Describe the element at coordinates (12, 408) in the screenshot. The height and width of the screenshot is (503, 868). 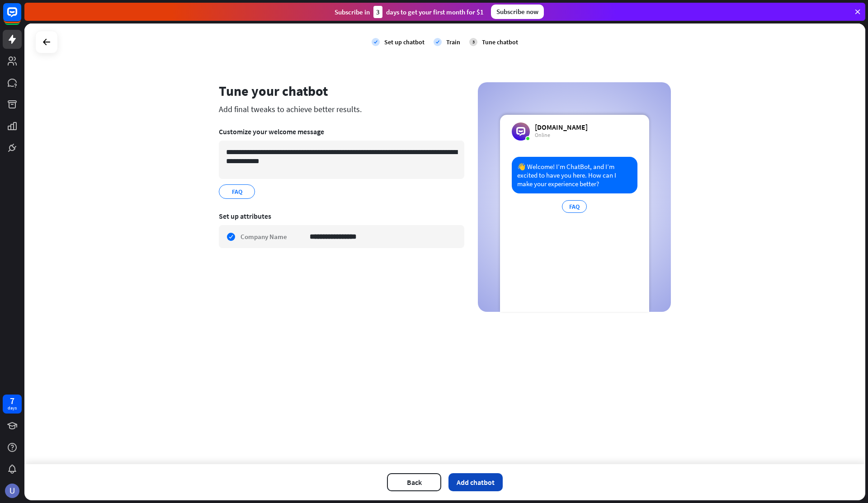
I see `div: days` at that location.